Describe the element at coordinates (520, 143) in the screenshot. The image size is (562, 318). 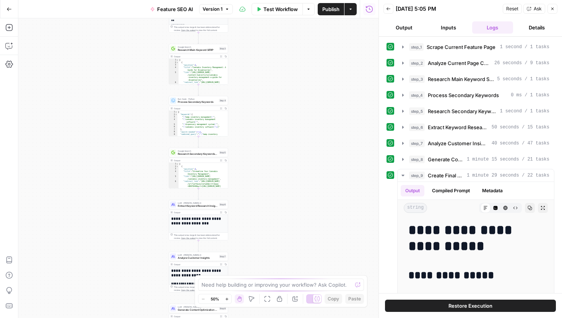
I see `span: 40 seconds / 47 tasks` at that location.